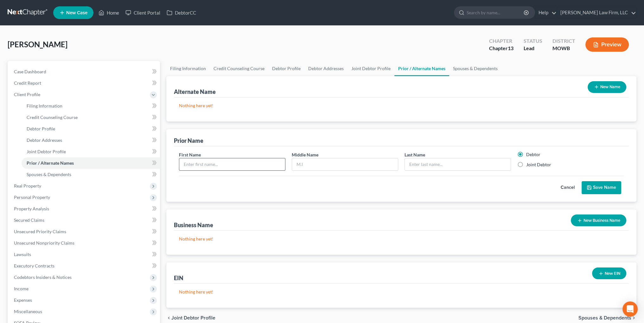  I want to click on button: Preview, so click(607, 44).